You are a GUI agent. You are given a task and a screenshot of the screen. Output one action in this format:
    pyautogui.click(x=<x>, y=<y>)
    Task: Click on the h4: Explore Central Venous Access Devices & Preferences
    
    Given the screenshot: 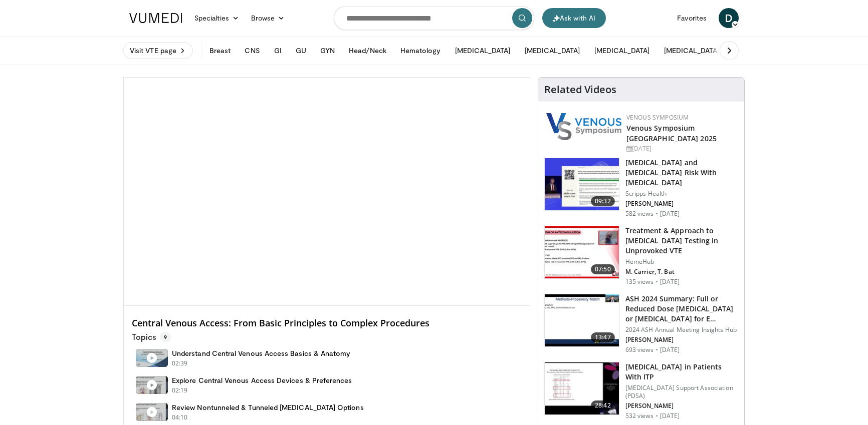 What is the action you would take?
    pyautogui.click(x=263, y=380)
    